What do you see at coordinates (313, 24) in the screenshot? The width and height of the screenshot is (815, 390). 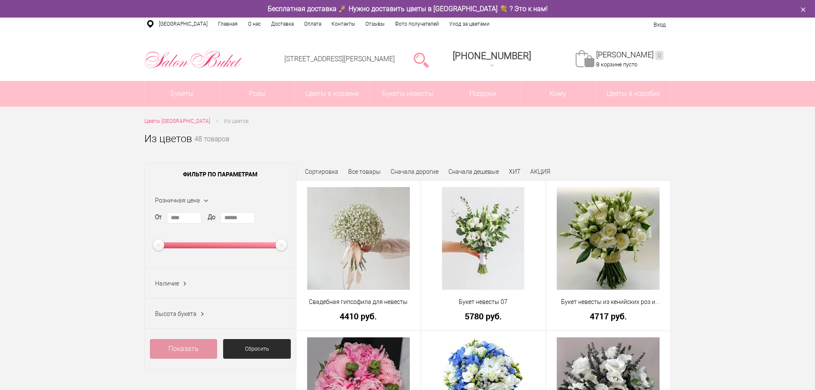 I see `a: Оплата` at bounding box center [313, 24].